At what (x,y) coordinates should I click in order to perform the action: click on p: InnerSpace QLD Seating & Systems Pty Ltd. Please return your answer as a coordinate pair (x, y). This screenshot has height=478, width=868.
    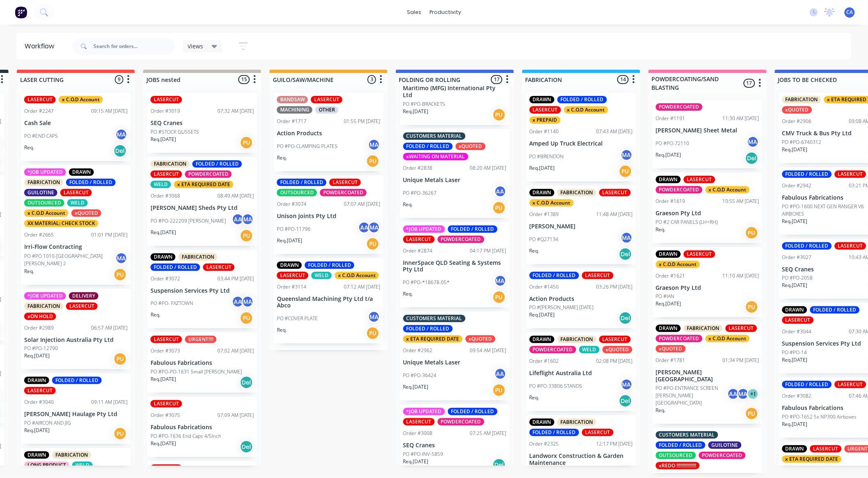
    Looking at the image, I should click on (454, 266).